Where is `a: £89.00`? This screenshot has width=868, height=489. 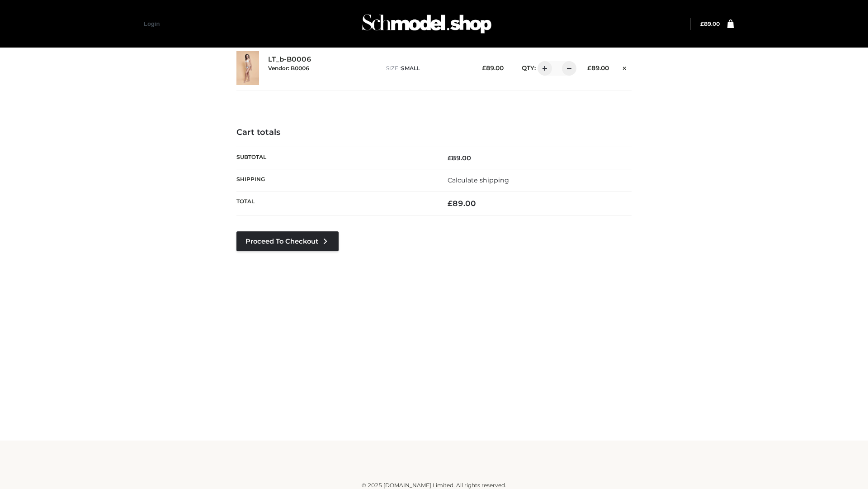
a: £89.00 is located at coordinates (710, 24).